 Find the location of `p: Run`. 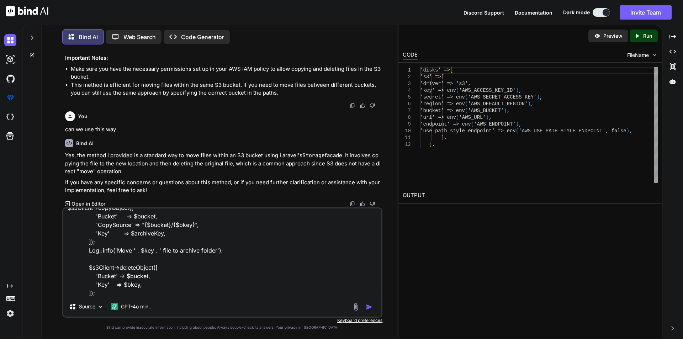

p: Run is located at coordinates (648, 36).